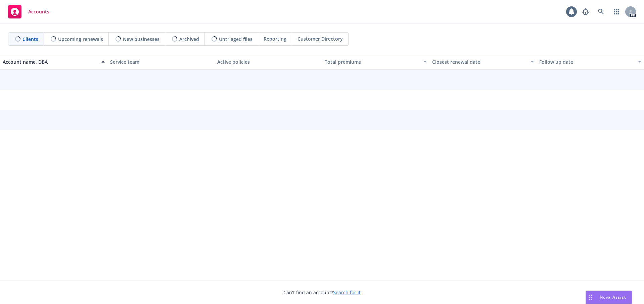 This screenshot has height=304, width=644. Describe the element at coordinates (320, 38) in the screenshot. I see `span: Customer Directory` at that location.